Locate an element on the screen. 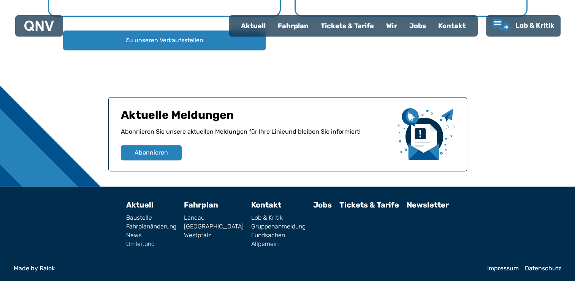 The image size is (575, 281). a: News is located at coordinates (151, 235).